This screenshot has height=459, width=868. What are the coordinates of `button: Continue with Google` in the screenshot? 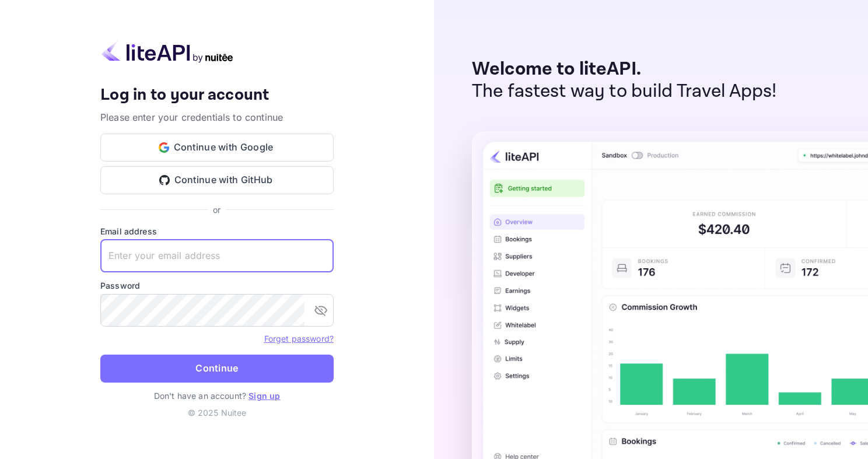 It's located at (217, 148).